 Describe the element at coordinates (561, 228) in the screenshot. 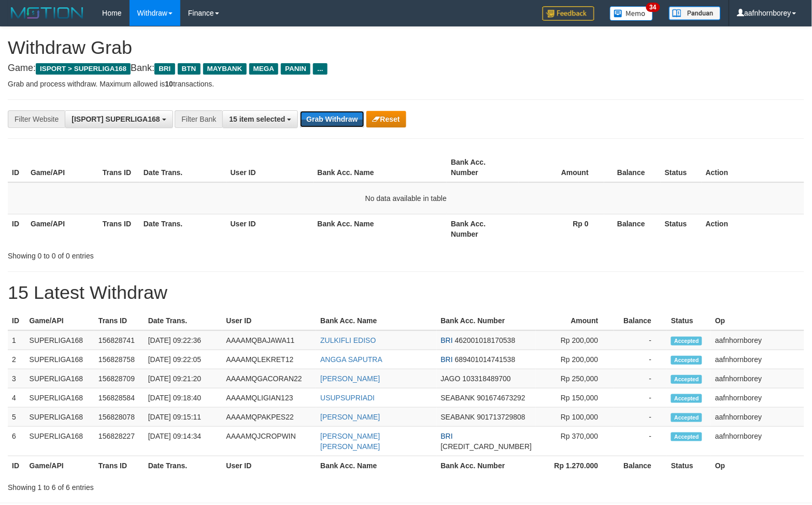

I see `th: Rp 0` at that location.